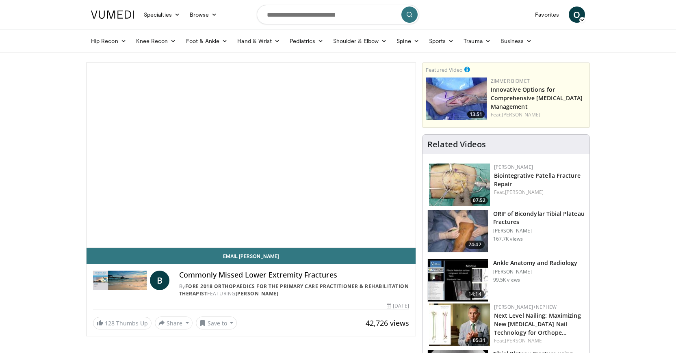 Image resolution: width=676 pixels, height=353 pixels. What do you see at coordinates (577, 15) in the screenshot?
I see `span: O` at bounding box center [577, 15].